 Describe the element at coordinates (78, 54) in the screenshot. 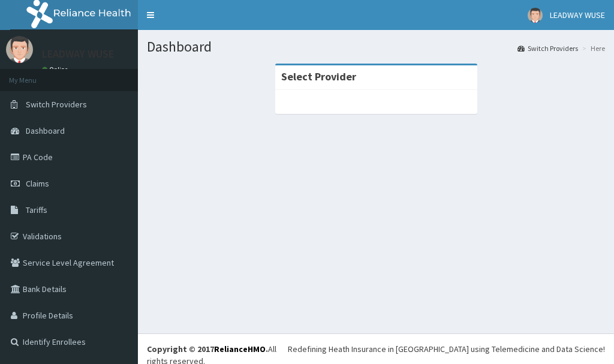

I see `p: LEADWAY WUSE` at that location.